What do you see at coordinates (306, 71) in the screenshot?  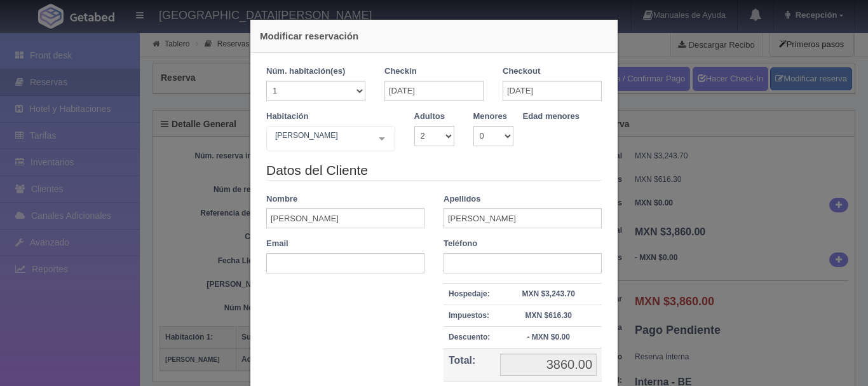 I see `label: Núm. habitación(es)` at bounding box center [306, 71].